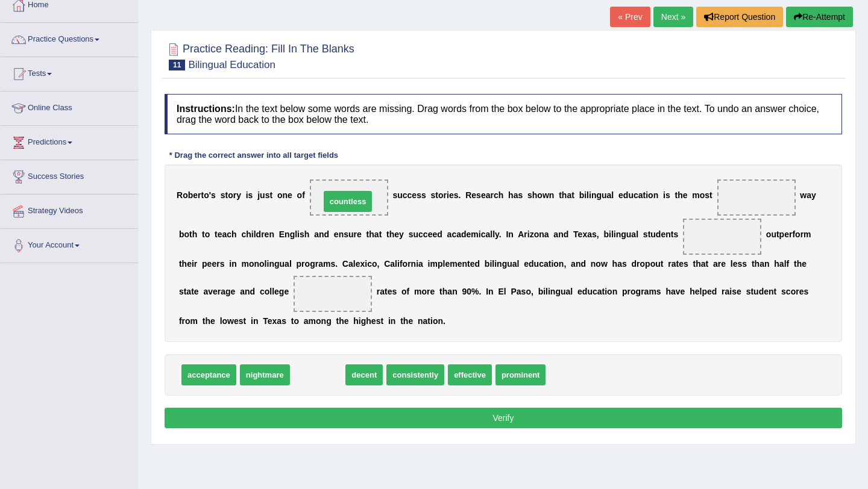 This screenshot has height=489, width=868. I want to click on b: j, so click(259, 195).